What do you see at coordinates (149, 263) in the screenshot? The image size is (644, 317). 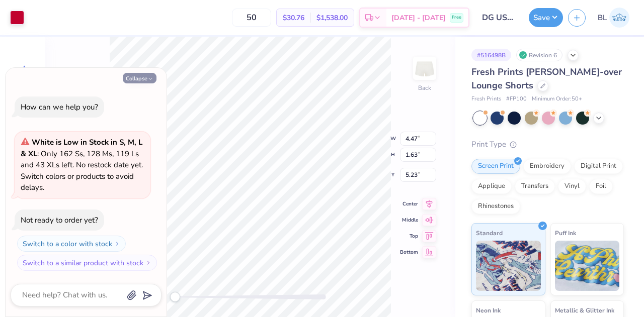 I see `img: Switch to a similar product with stock` at bounding box center [149, 263].